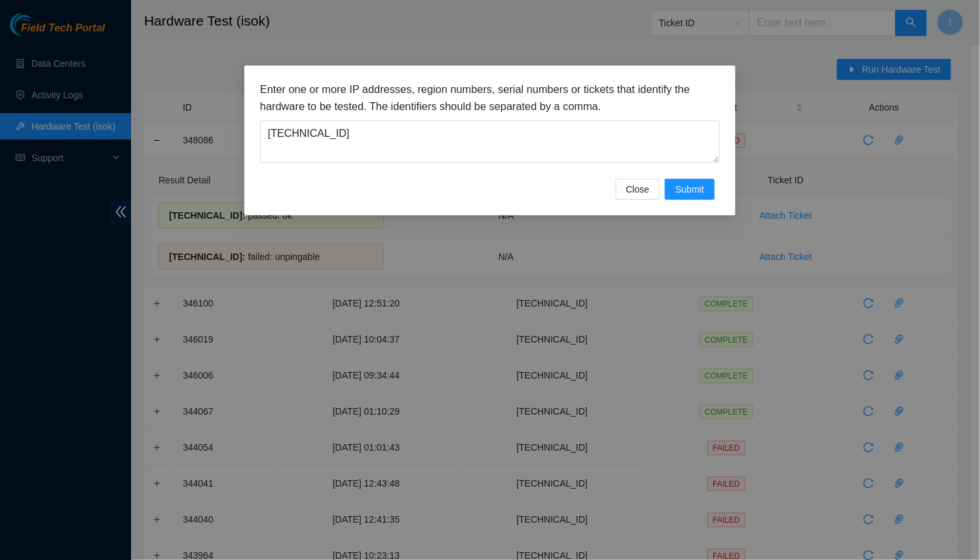  Describe the element at coordinates (638, 189) in the screenshot. I see `span: Close` at that location.